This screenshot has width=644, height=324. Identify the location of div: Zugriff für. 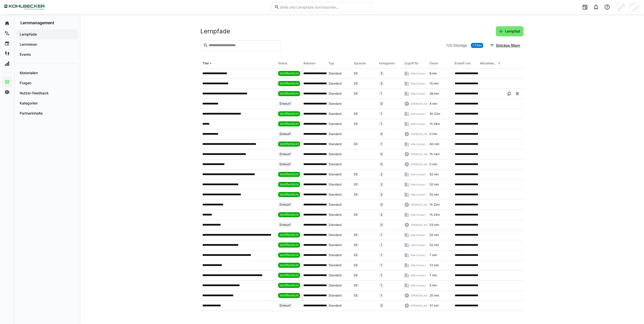
(412, 63).